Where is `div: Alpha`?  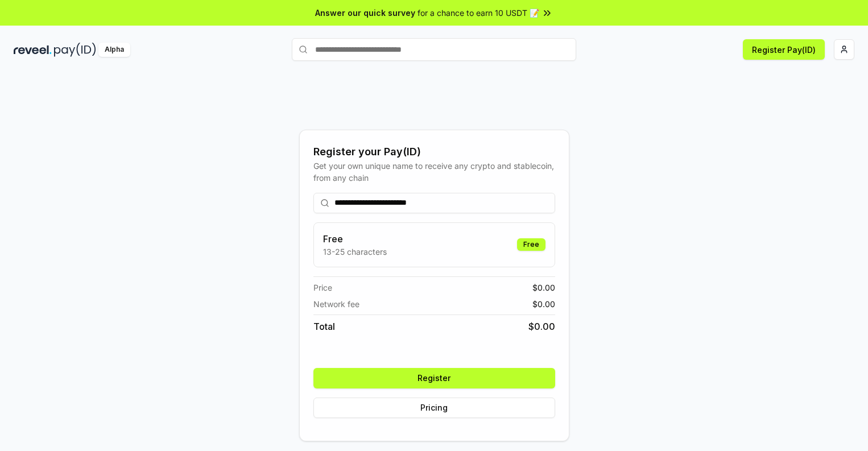 div: Alpha is located at coordinates (114, 50).